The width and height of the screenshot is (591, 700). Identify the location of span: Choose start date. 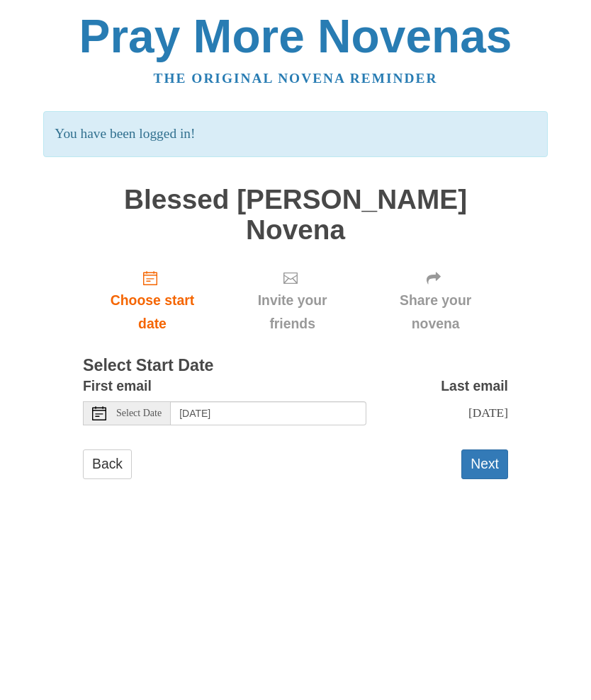
(152, 312).